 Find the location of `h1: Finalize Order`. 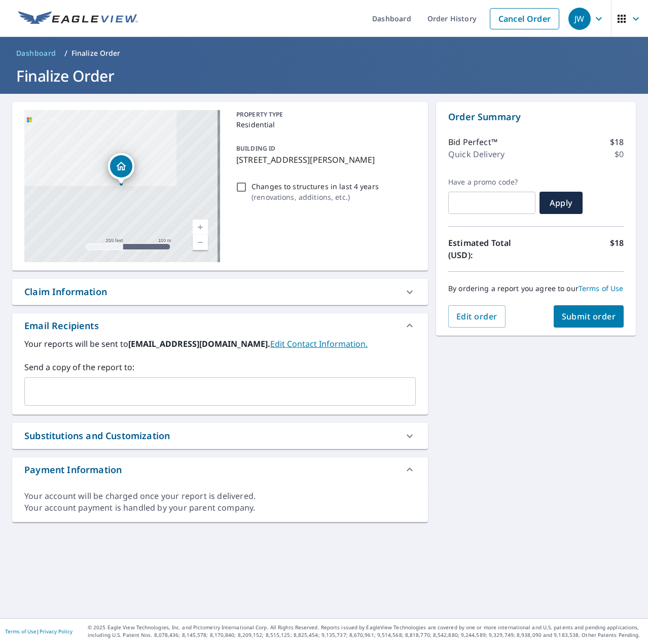

h1: Finalize Order is located at coordinates (324, 75).